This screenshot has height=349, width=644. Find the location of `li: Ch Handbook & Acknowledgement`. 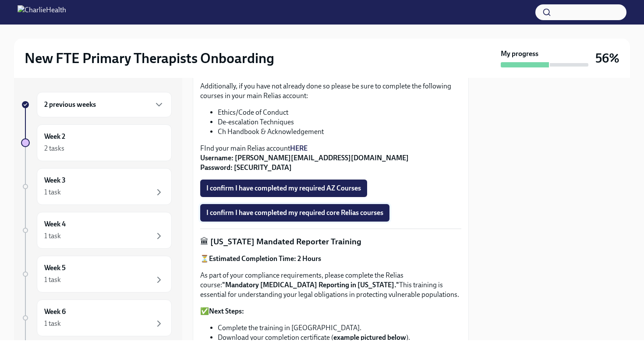

li: Ch Handbook & Acknowledgement is located at coordinates (339, 132).